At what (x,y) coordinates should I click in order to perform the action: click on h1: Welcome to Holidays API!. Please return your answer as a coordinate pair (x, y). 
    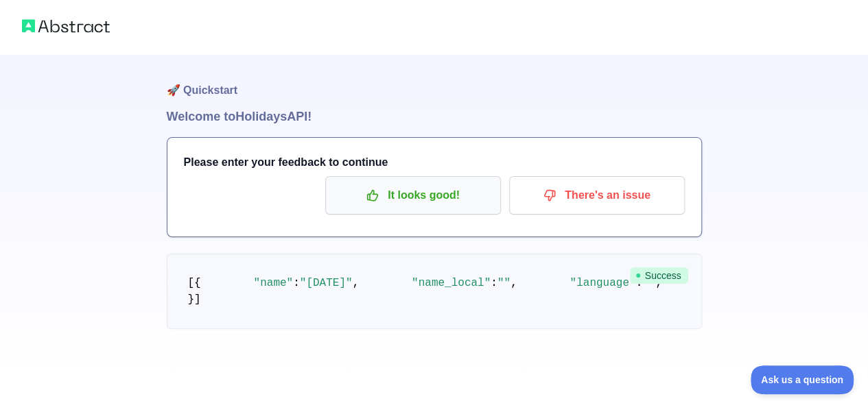
    Looking at the image, I should click on (434, 116).